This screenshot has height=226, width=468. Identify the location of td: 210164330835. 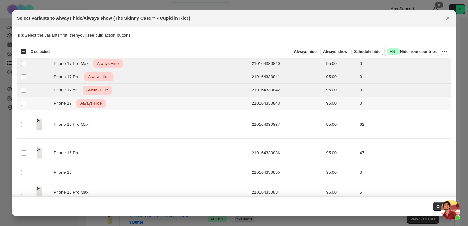
(287, 173).